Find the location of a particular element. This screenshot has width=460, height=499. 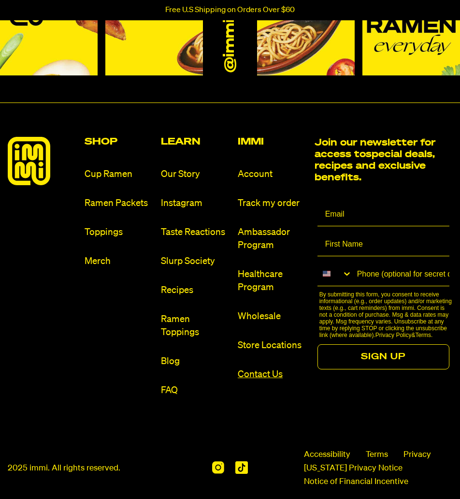

img: United States is located at coordinates (327, 274).